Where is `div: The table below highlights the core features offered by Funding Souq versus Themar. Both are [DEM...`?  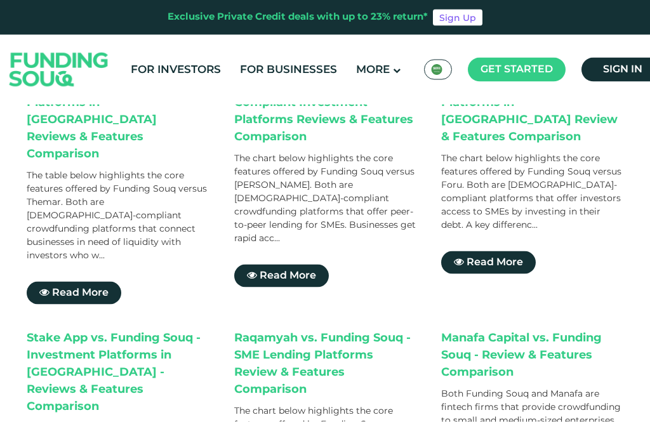
div: The table below highlights the core features offered by Funding Souq versus Themar. Both are [DEM... is located at coordinates (118, 216).